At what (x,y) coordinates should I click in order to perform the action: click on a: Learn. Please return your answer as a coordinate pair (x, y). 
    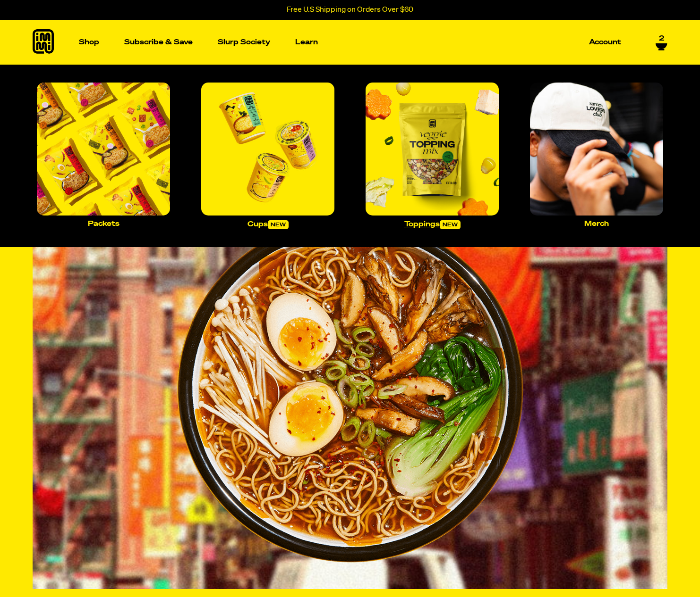
    Looking at the image, I should click on (307, 42).